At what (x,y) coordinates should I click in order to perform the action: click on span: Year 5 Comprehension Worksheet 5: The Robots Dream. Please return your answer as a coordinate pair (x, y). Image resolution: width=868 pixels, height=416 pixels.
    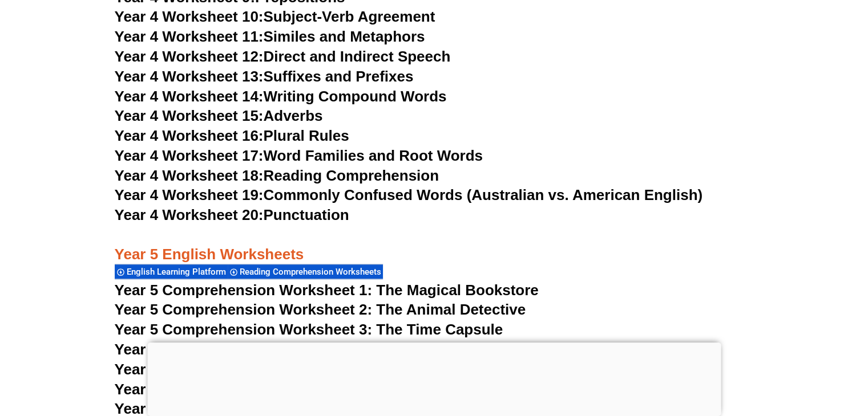
    Looking at the image, I should click on (311, 370).